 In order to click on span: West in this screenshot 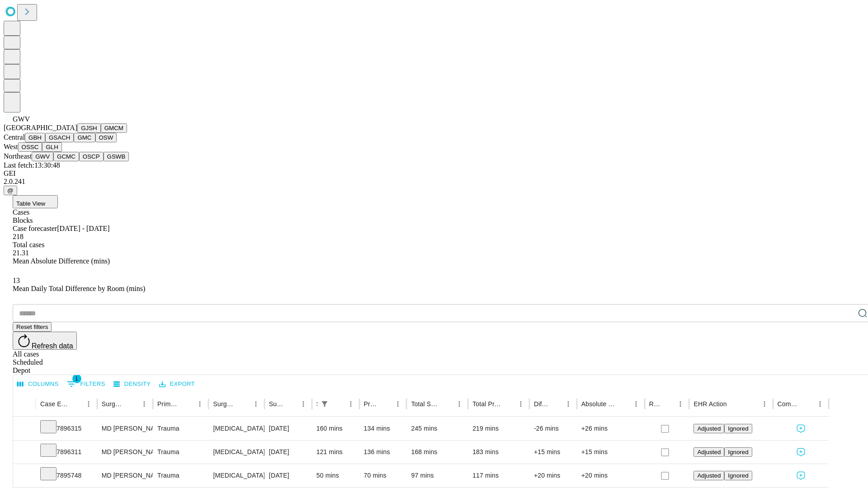, I will do `click(11, 146)`.